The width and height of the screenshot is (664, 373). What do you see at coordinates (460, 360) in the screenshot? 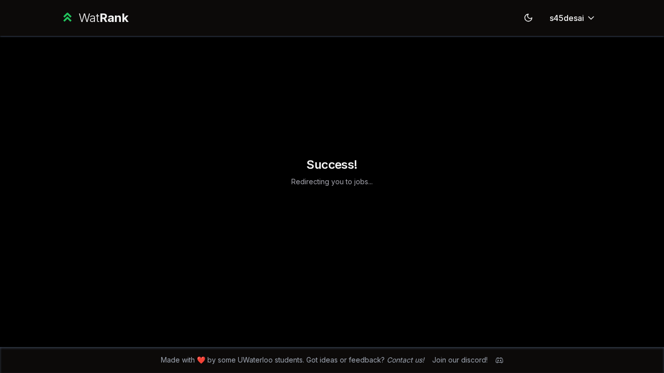
I see `div: Join our discord!` at bounding box center [460, 360].